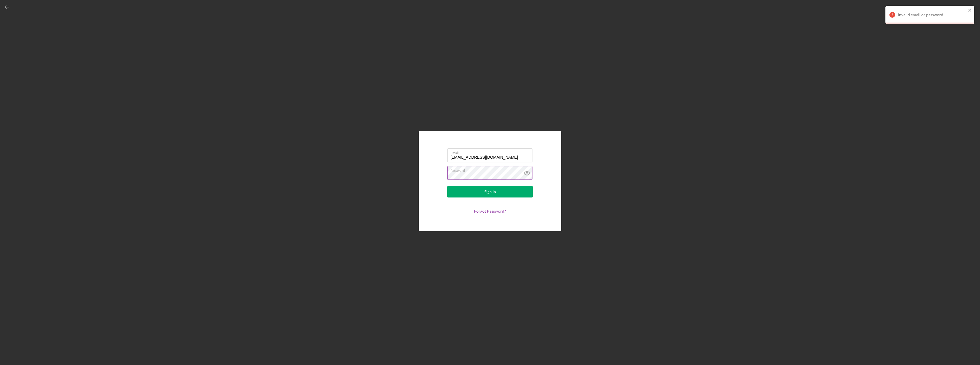 This screenshot has height=365, width=980. What do you see at coordinates (490, 191) in the screenshot?
I see `div: Sign In` at bounding box center [490, 191].